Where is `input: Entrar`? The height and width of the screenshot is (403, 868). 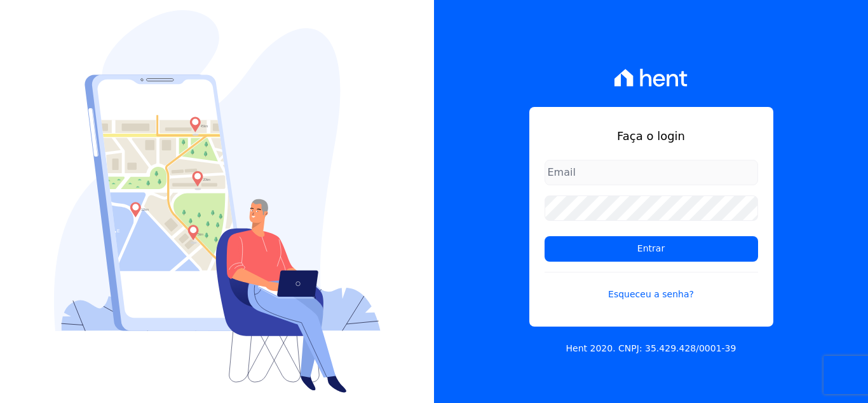
input: Entrar is located at coordinates (652, 249).